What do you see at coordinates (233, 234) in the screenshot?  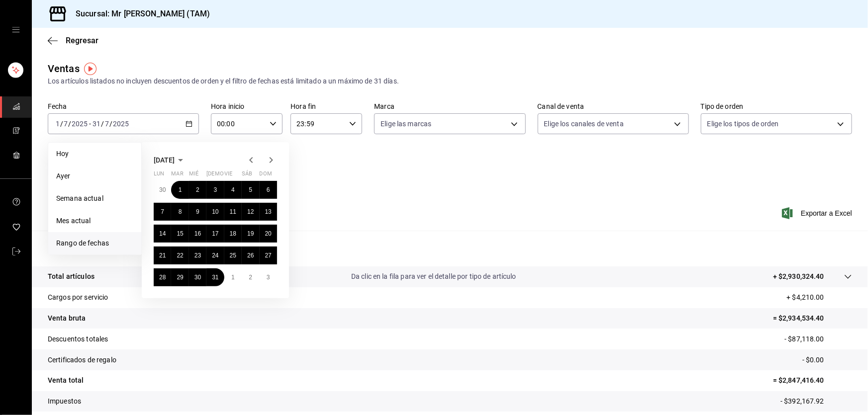 I see `button: 18 de julio de 2025` at bounding box center [233, 234].